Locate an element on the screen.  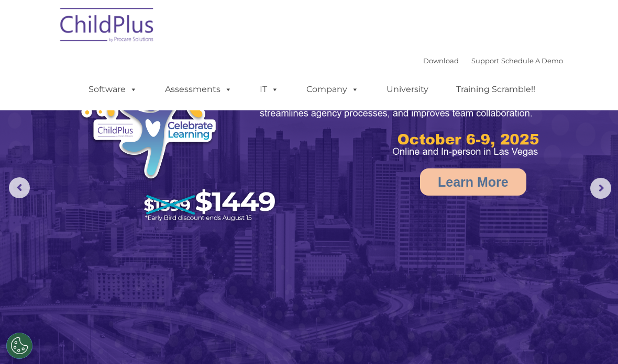
div: Chat Widget is located at coordinates (592, 340).